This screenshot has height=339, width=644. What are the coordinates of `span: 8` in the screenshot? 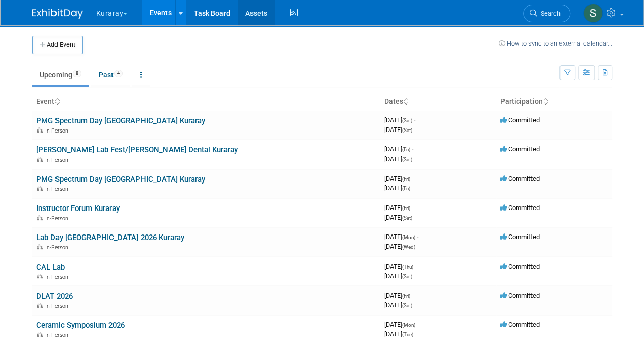 It's located at (77, 74).